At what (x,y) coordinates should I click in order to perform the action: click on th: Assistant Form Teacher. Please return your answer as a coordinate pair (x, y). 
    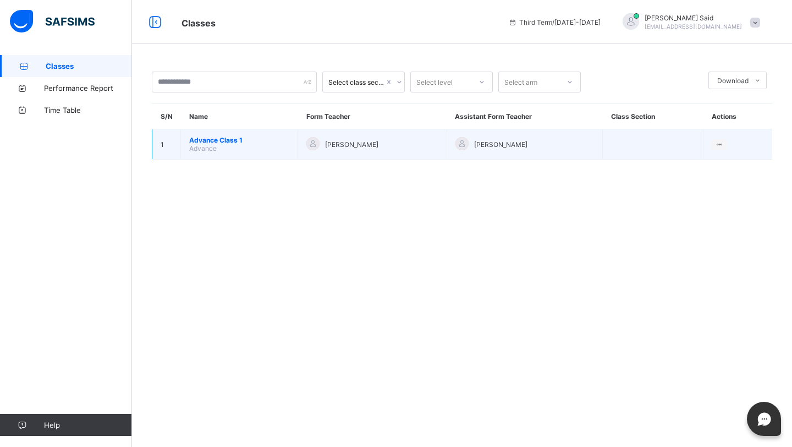
    Looking at the image, I should click on (524, 117).